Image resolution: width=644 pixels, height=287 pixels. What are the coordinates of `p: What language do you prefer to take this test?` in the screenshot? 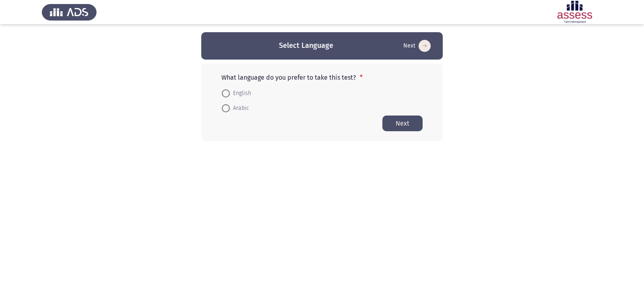 It's located at (322, 77).